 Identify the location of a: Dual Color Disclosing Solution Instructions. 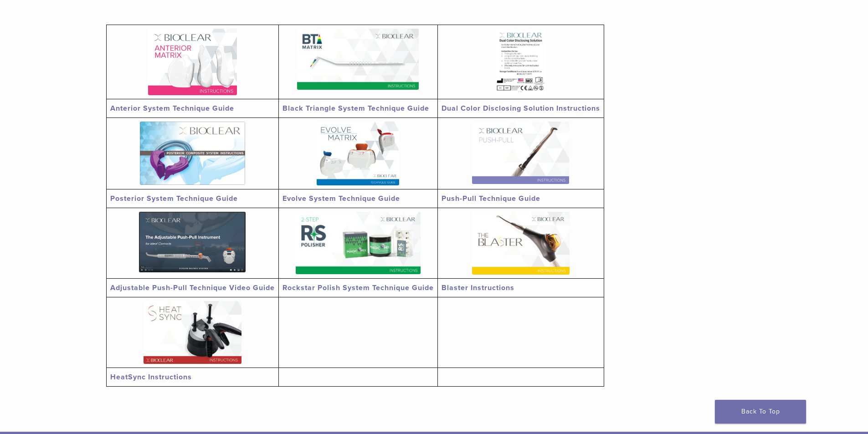
(521, 108).